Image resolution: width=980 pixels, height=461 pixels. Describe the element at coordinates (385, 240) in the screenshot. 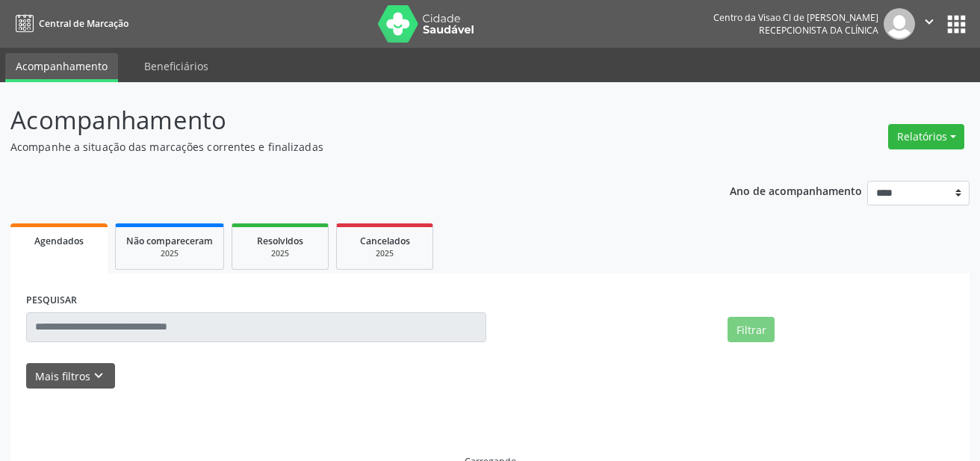

I see `span: Cancelados` at that location.